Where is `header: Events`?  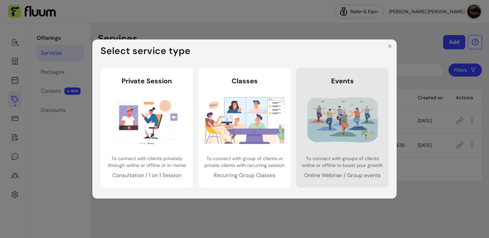
header: Events is located at coordinates (343, 81).